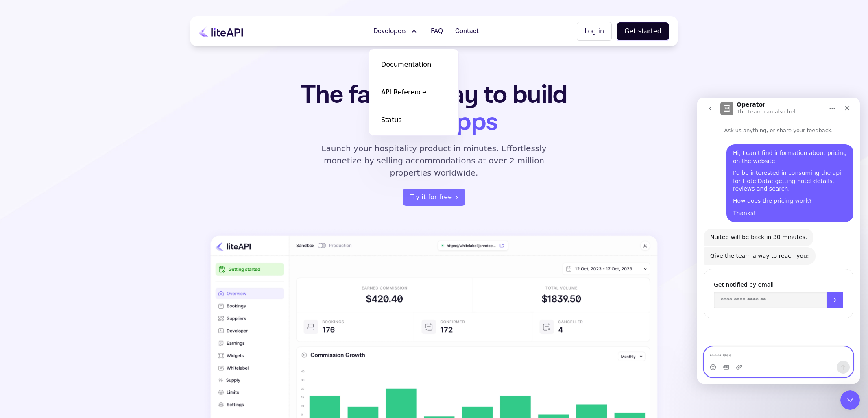 The height and width of the screenshot is (418, 868). Describe the element at coordinates (594, 32) in the screenshot. I see `button: Log in` at that location.